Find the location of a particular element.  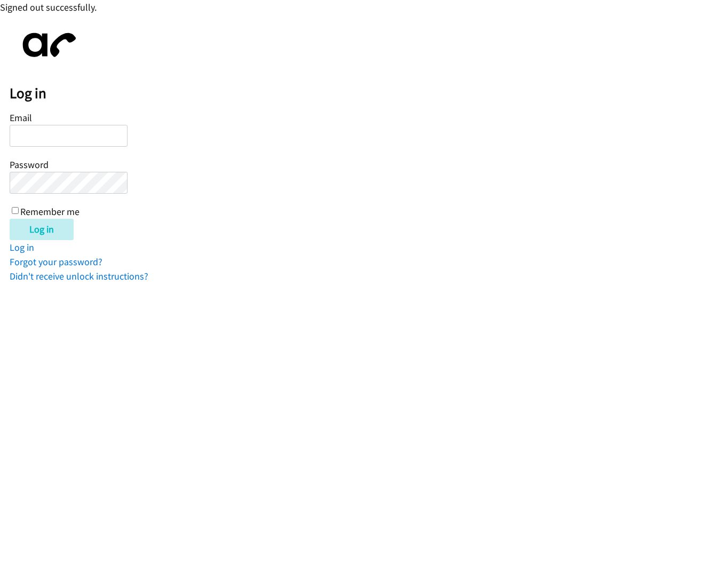

label: Email is located at coordinates (21, 117).